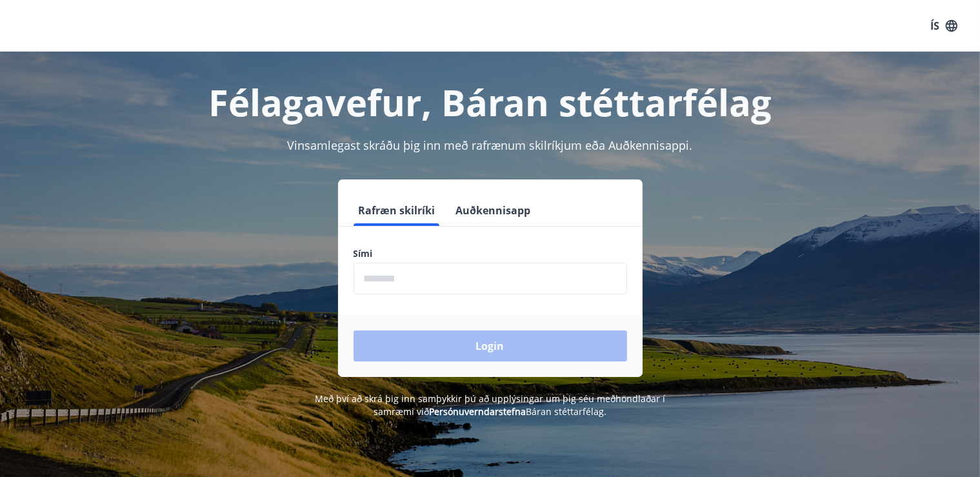 The image size is (980, 477). What do you see at coordinates (396, 211) in the screenshot?
I see `button: Rafræn skilríki` at bounding box center [396, 211].